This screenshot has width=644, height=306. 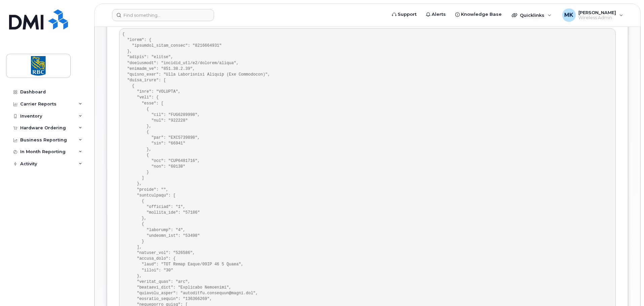 I want to click on a: Knowledge Base, so click(x=478, y=14).